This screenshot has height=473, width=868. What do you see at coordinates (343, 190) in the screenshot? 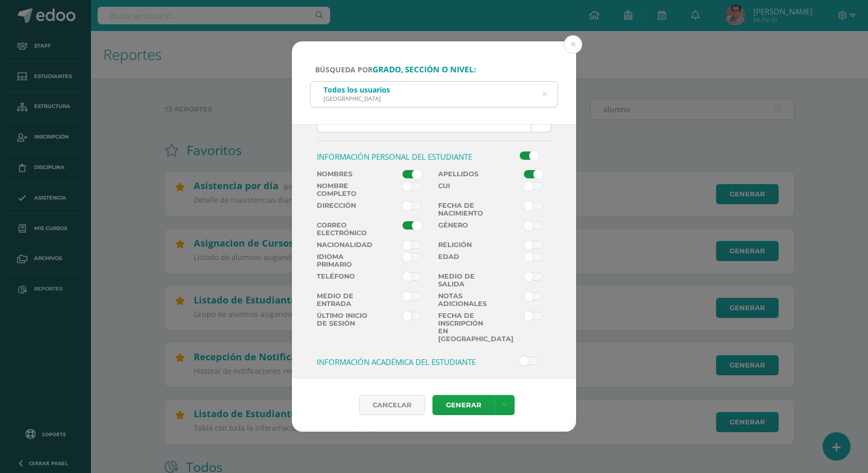
I see `label: Nombre Completo` at bounding box center [343, 190].